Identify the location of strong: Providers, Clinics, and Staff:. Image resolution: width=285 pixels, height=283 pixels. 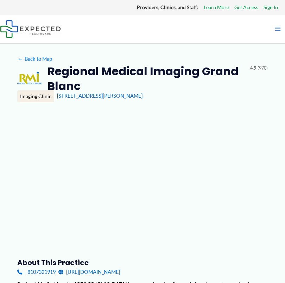
(168, 7).